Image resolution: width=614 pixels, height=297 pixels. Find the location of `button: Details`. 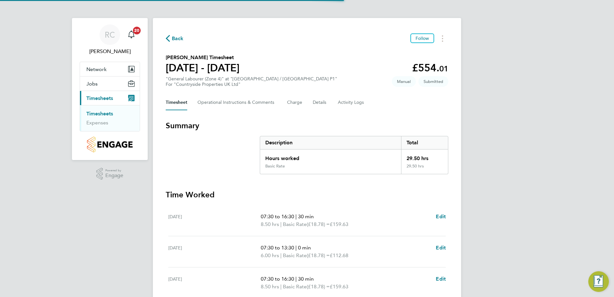

button: Details is located at coordinates (320, 103).